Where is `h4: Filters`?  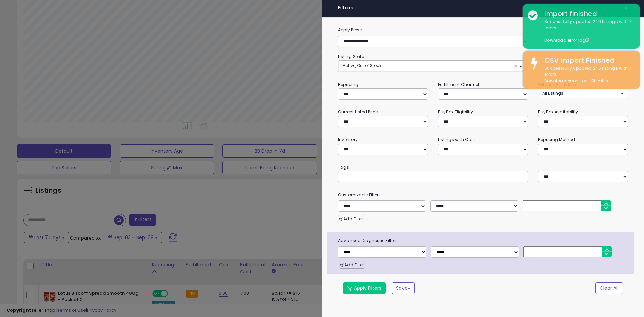 h4: Filters is located at coordinates (483, 7).